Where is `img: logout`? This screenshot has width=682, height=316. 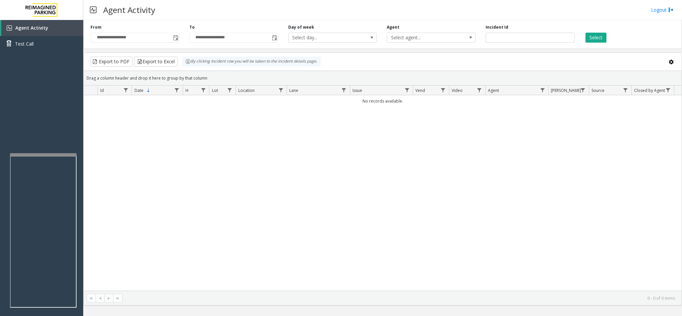 img: logout is located at coordinates (671, 10).